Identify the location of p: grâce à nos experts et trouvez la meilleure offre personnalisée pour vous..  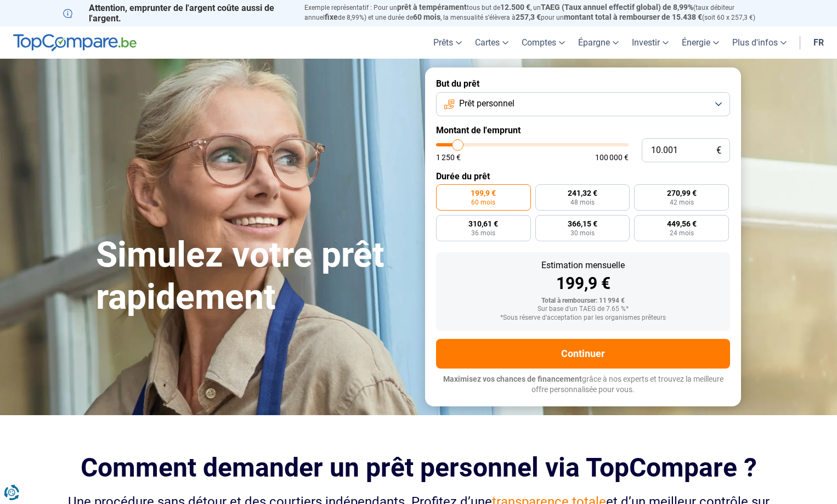
(583, 384).